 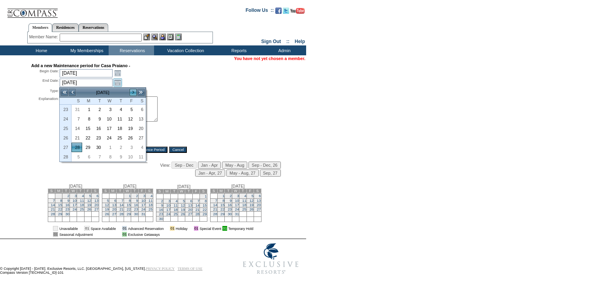 What do you see at coordinates (98, 119) in the screenshot?
I see `td: Tuesday, June 09, 2026` at bounding box center [98, 119].